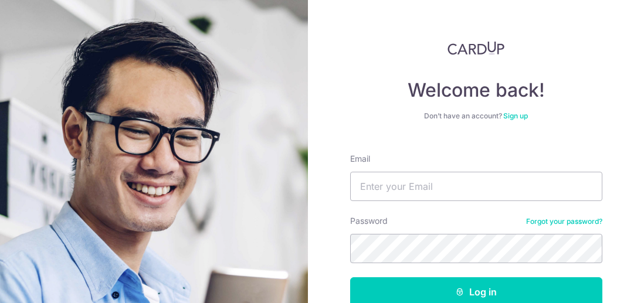  What do you see at coordinates (476, 90) in the screenshot?
I see `h4: Welcome back!` at bounding box center [476, 90].